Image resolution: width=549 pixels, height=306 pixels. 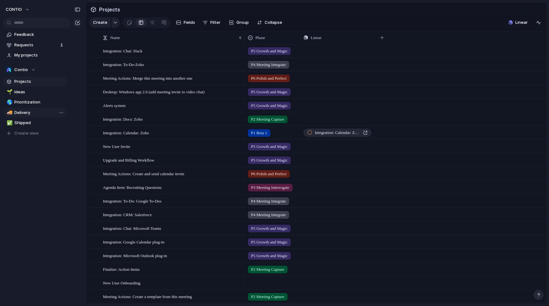 What do you see at coordinates (35, 113) in the screenshot?
I see `a: 🚚Delivery` at bounding box center [35, 113].